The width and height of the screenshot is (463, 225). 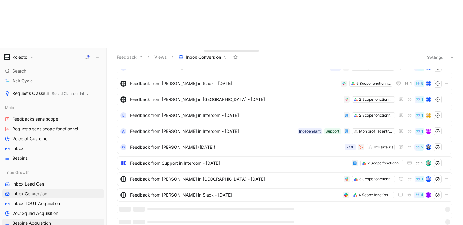 What do you see at coordinates (53, 149) in the screenshot?
I see `a: Inbox` at bounding box center [53, 149].